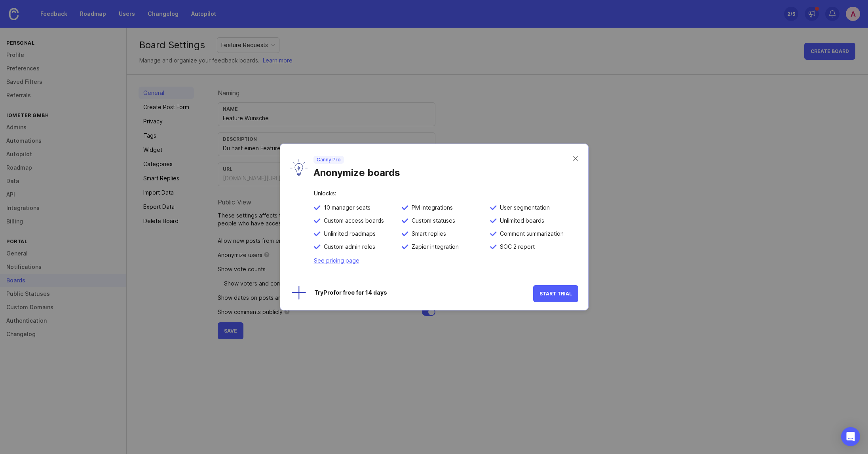 This screenshot has width=868, height=454. What do you see at coordinates (352, 221) in the screenshot?
I see `span: Custom access boards` at bounding box center [352, 221].